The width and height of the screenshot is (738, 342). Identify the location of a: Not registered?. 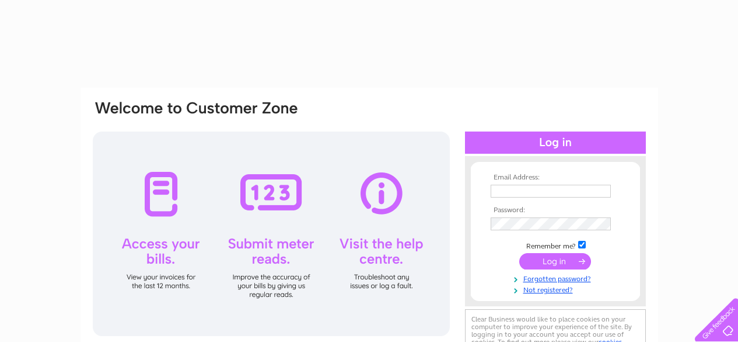
(557, 288).